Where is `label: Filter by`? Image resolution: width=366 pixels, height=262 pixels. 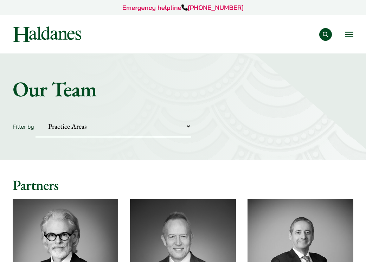
label: Filter by is located at coordinates (23, 126).